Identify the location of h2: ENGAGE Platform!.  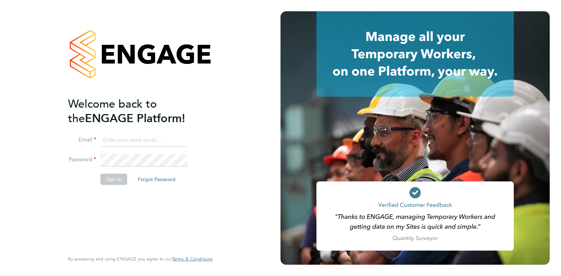
(137, 111).